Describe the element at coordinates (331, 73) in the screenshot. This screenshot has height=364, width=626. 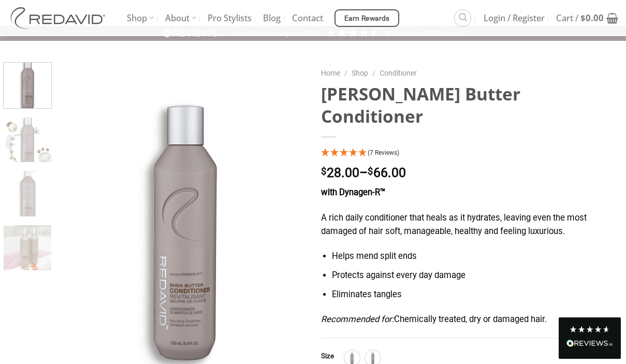
I see `a: Home` at that location.